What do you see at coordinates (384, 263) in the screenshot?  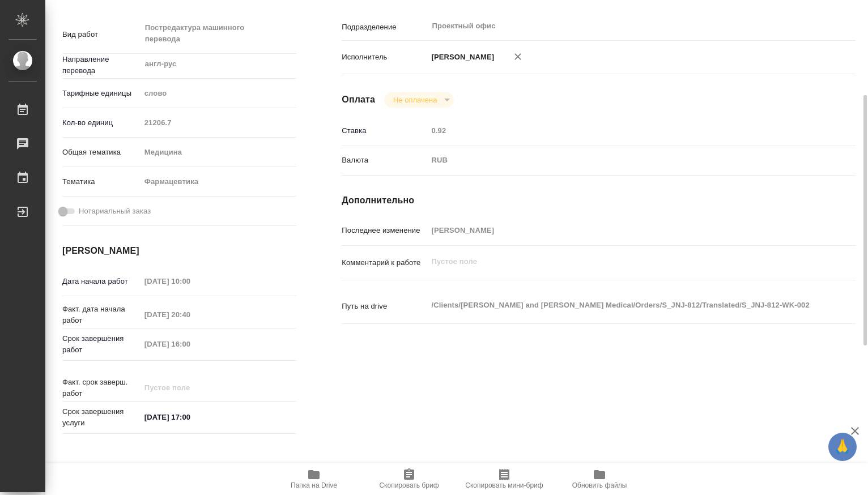 I see `p: Комментарий к работе` at bounding box center [384, 263].